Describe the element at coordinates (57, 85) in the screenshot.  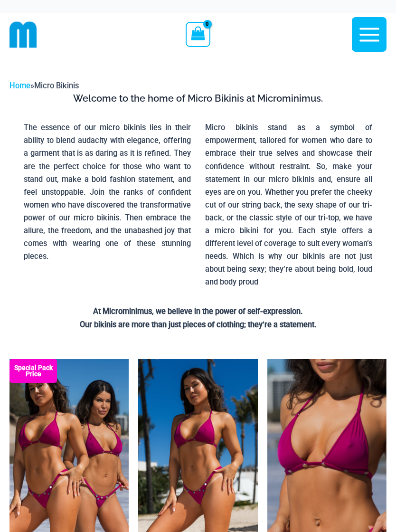
I see `span: Micro Bikinis` at that location.